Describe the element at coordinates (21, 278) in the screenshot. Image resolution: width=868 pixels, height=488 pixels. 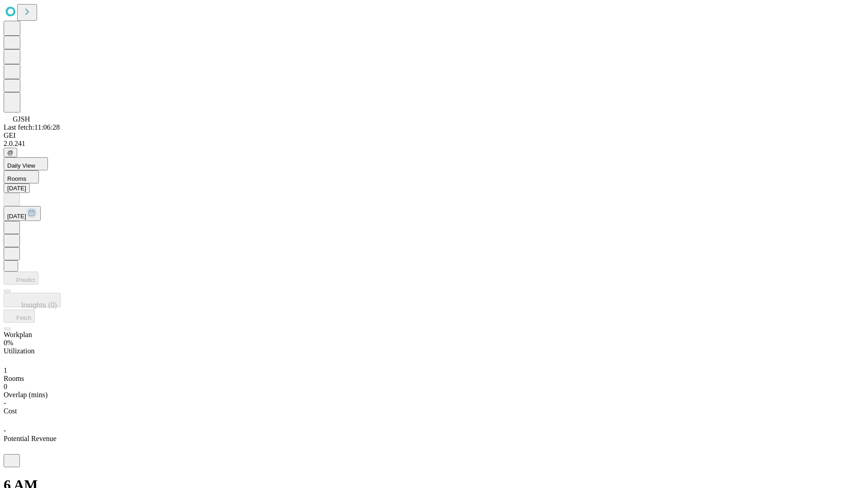
I see `button: Predict` at that location.